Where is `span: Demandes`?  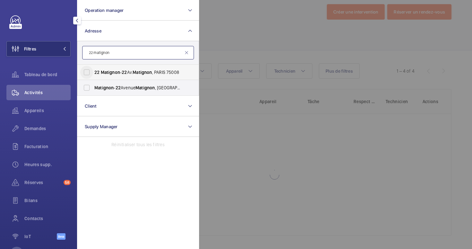 span: Demandes is located at coordinates (47, 128).